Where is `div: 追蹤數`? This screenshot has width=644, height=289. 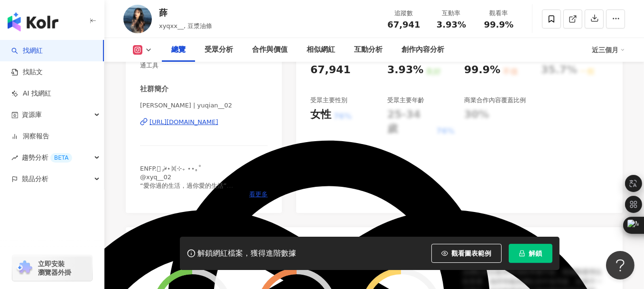
div: 追蹤數 is located at coordinates (404, 13).